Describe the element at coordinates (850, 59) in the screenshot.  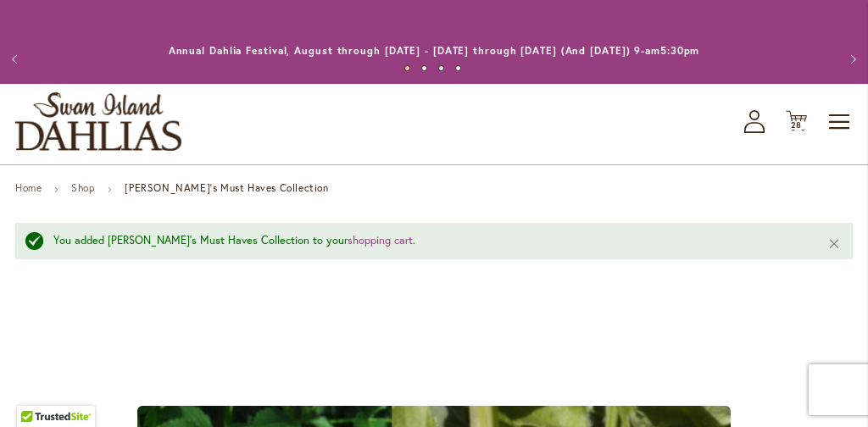
I see `button: Next` at that location.